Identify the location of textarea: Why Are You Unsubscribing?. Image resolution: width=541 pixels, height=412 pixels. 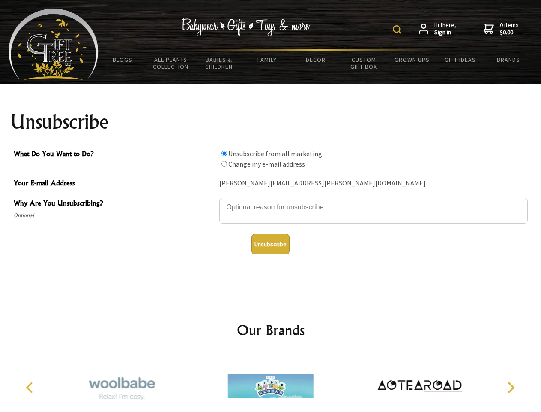
(374, 210).